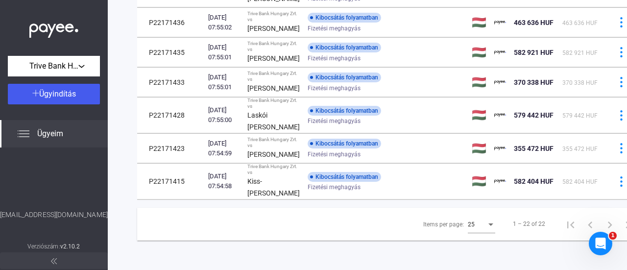 Image resolution: width=627 pixels, height=270 pixels. Describe the element at coordinates (481, 224) in the screenshot. I see `mat-select: Items per page:` at that location.